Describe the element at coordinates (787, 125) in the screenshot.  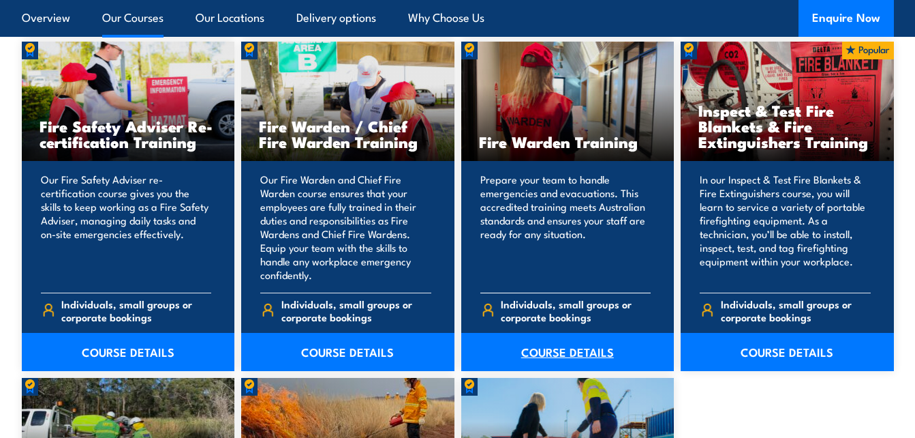
I see `h3: Inspect & Test Fire Blankets & Fire Extinguishers Training` at that location.